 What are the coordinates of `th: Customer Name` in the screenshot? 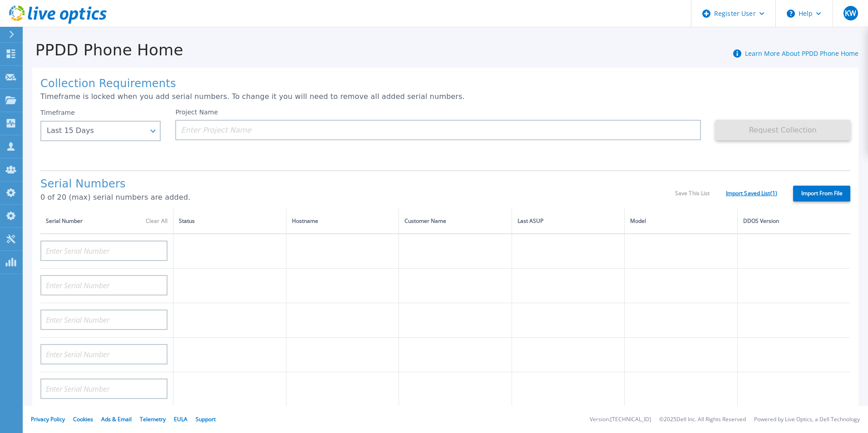 It's located at (455, 221).